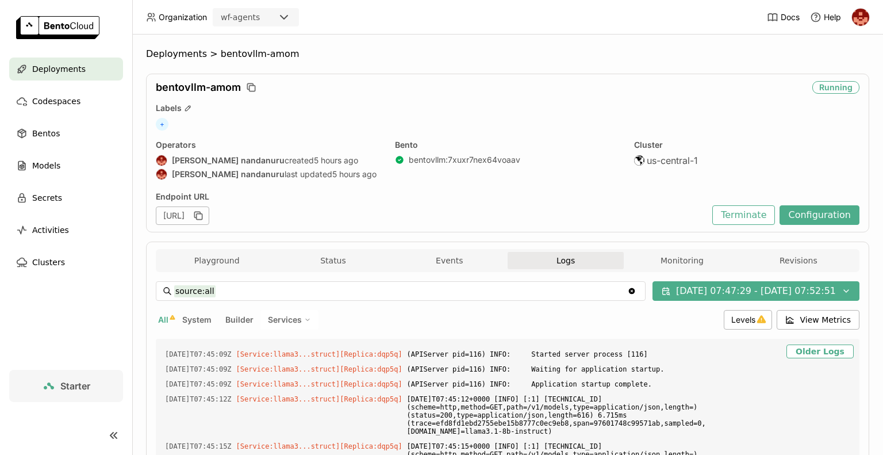  What do you see at coordinates (268, 145) in the screenshot?
I see `div: Operators` at bounding box center [268, 145].